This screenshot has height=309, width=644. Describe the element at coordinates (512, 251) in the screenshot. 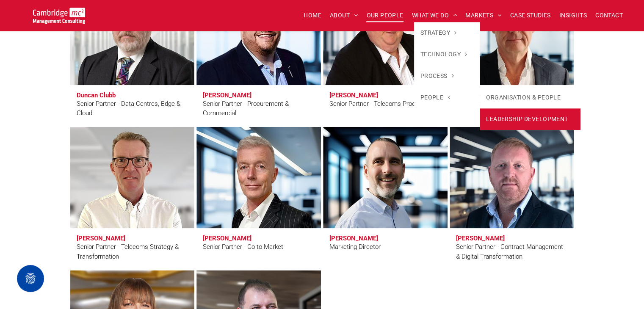

I see `div: Senior Partner - Contract Management & Digital Transformation` at that location.